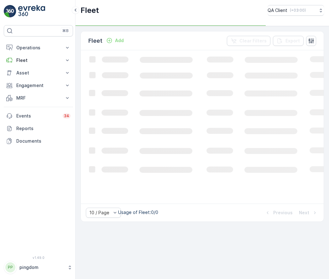  Describe the element at coordinates (309, 212) in the screenshot. I see `button: Next` at that location.